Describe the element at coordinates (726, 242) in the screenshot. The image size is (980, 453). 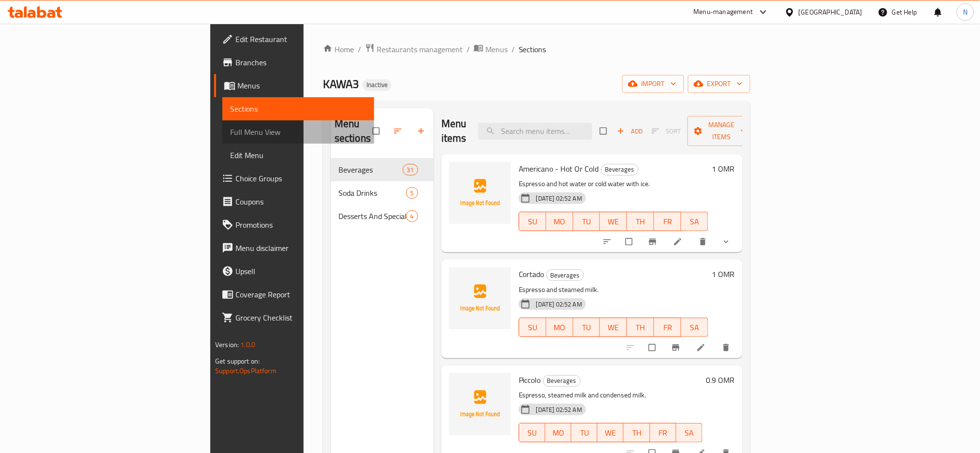
I see `svg: Show Choices` at that location.